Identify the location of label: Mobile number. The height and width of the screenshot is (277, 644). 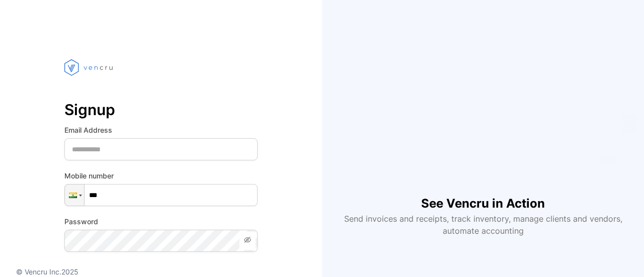
(161, 175).